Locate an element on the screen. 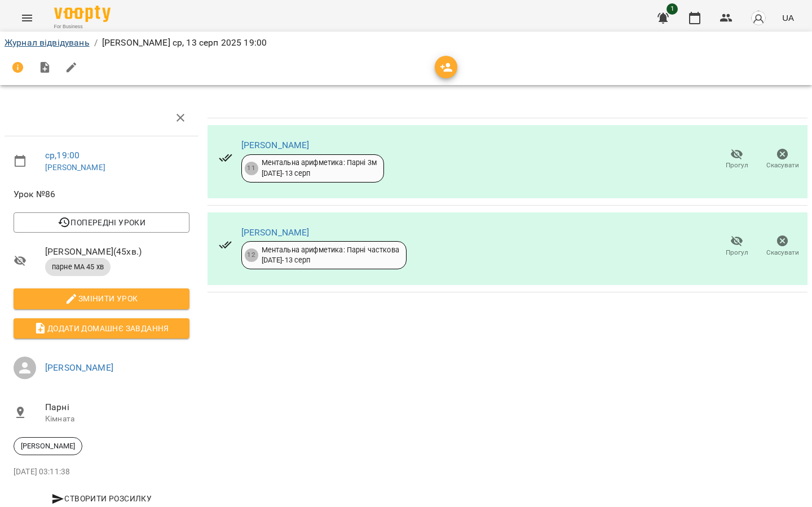 Image resolution: width=812 pixels, height=507 pixels. span: For Business is located at coordinates (82, 27).